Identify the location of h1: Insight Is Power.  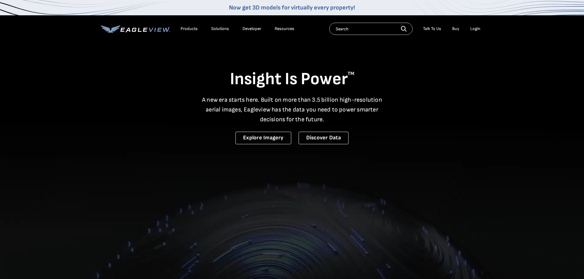
(292, 79).